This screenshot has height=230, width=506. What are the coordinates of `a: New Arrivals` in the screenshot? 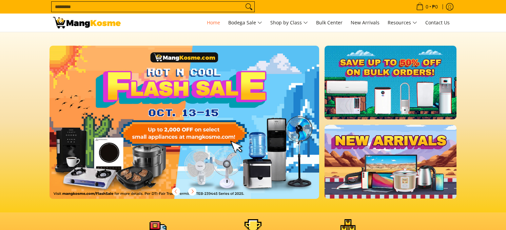 It's located at (365, 23).